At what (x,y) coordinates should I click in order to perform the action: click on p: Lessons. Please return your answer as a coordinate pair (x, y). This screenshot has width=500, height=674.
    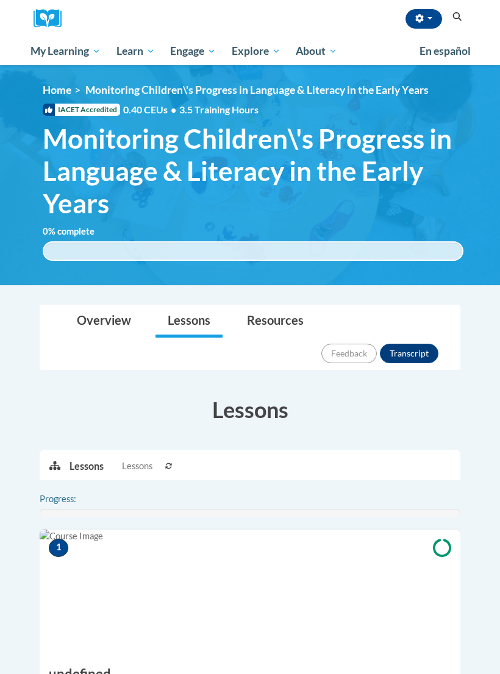
    Looking at the image, I should click on (87, 466).